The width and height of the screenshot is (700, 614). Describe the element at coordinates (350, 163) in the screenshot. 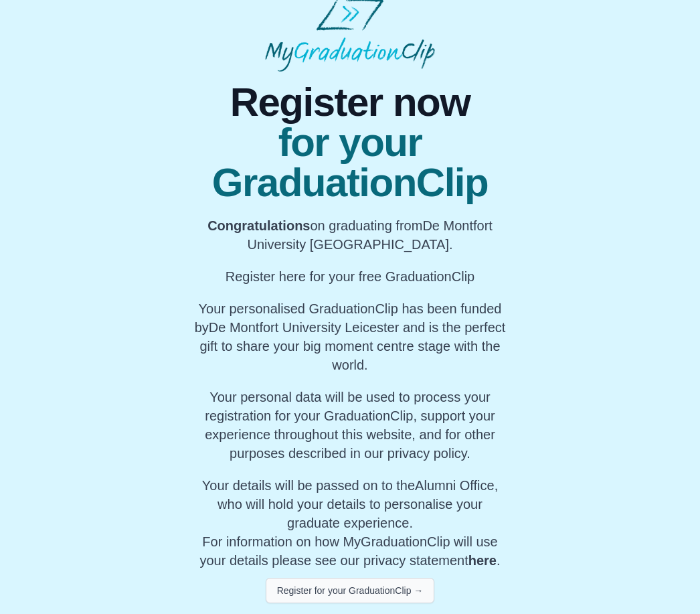

I see `span: for your GraduationClip` at that location.